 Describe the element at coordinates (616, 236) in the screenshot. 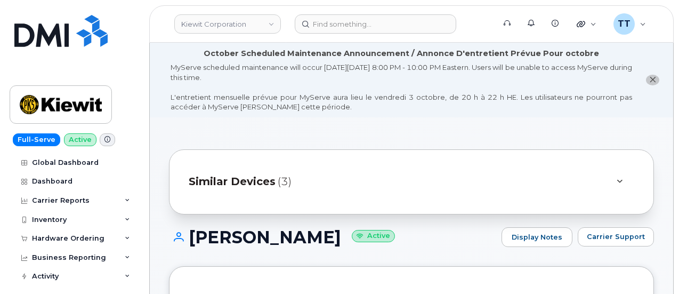

I see `span: Carrier Support` at that location.